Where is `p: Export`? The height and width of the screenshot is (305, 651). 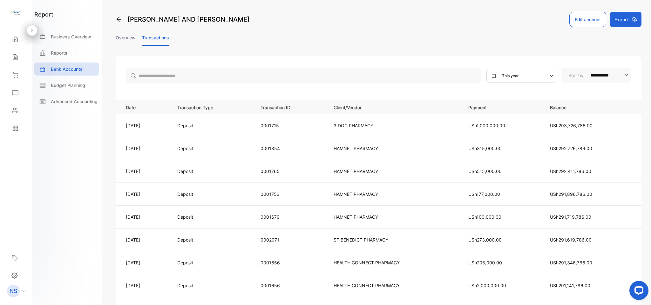
p: Export is located at coordinates (621, 19).